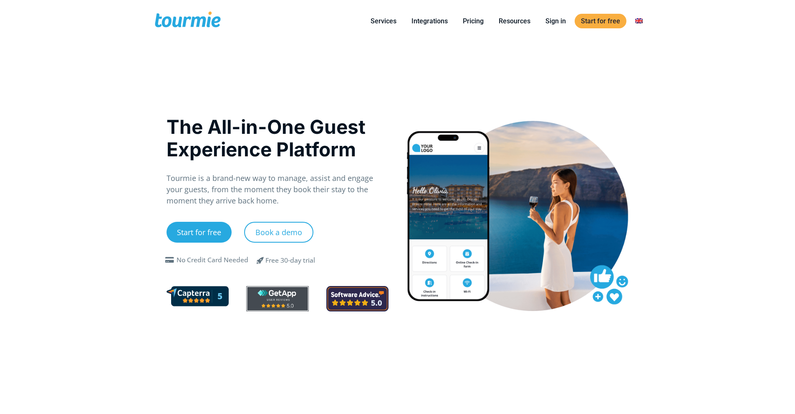 The image size is (795, 414). What do you see at coordinates (555, 21) in the screenshot?
I see `a: Sign in` at bounding box center [555, 21].